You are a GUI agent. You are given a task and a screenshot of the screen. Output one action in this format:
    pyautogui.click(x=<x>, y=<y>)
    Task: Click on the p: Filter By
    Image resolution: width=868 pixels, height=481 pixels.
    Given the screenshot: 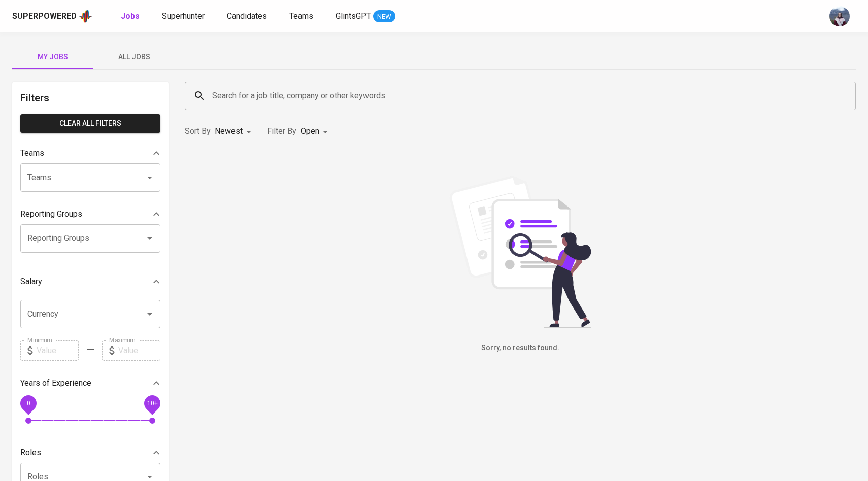 What is the action you would take?
    pyautogui.click(x=281, y=132)
    